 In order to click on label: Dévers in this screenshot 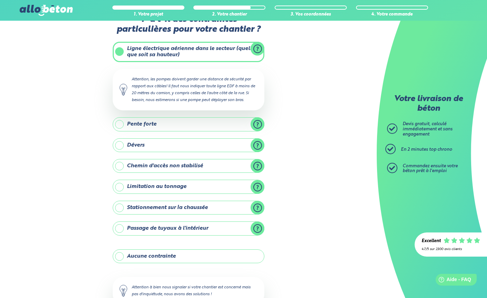, I will do `click(188, 145)`.